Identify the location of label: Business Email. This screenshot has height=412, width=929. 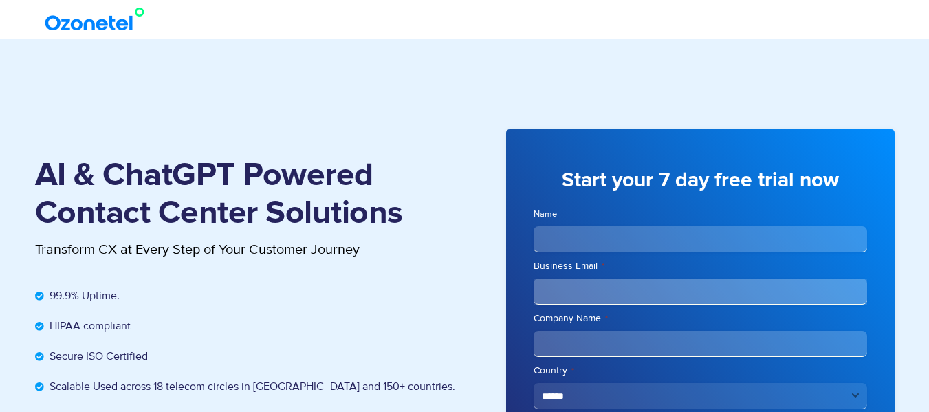
(700, 266).